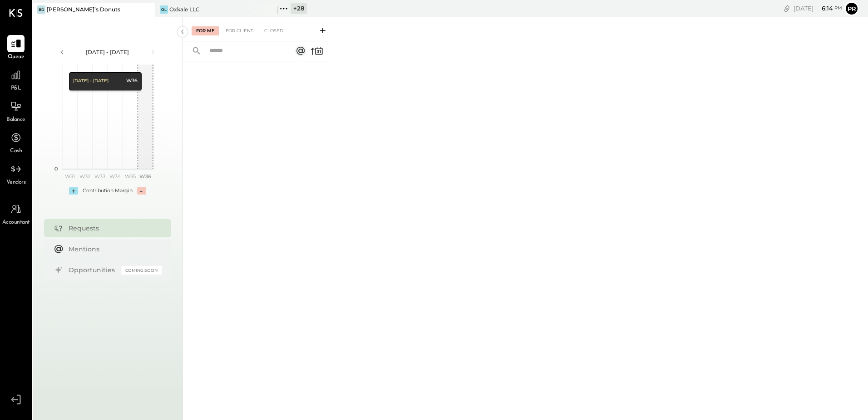 The height and width of the screenshot is (420, 868). Describe the element at coordinates (113, 228) in the screenshot. I see `div: Requests` at that location.